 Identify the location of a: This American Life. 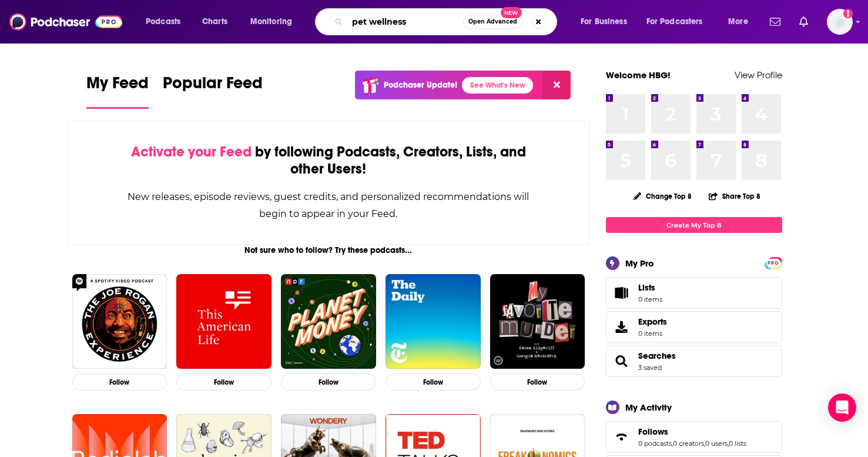
(224, 322).